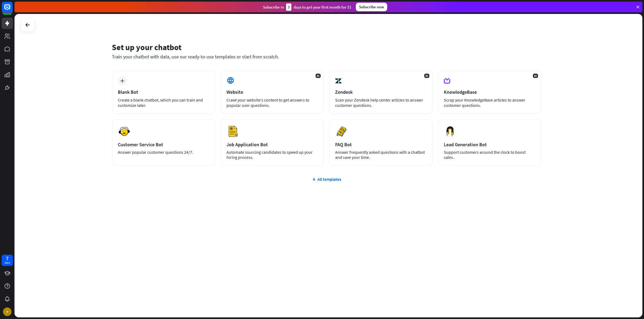  Describe the element at coordinates (371, 7) in the screenshot. I see `div: Subscribe now` at that location.